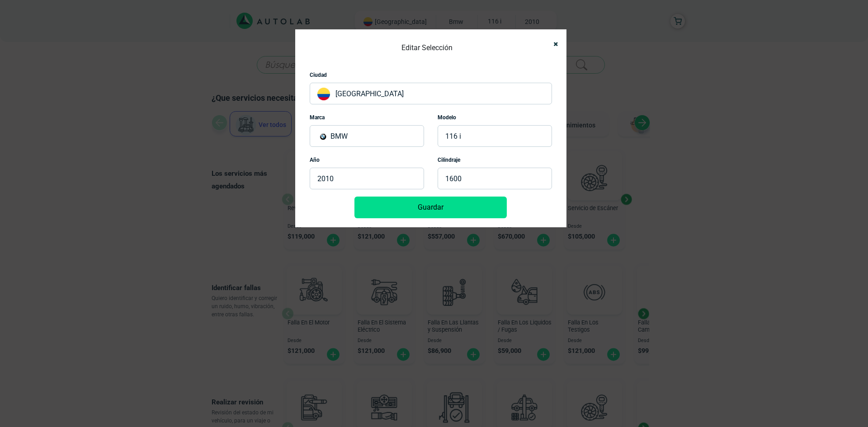 Image resolution: width=868 pixels, height=427 pixels. What do you see at coordinates (494, 136) in the screenshot?
I see `p: 116 i` at bounding box center [494, 136].